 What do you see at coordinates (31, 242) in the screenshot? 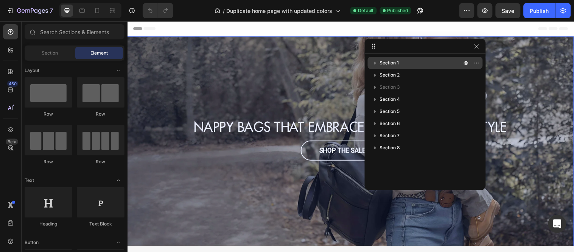
I see `span: Button` at bounding box center [31, 242].